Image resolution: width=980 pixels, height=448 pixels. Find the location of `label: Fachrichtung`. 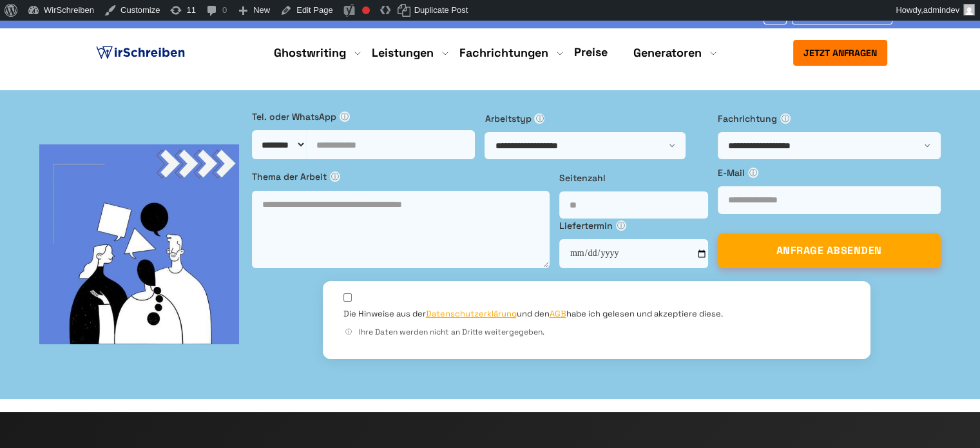

label: Fachrichtung is located at coordinates (830, 119).